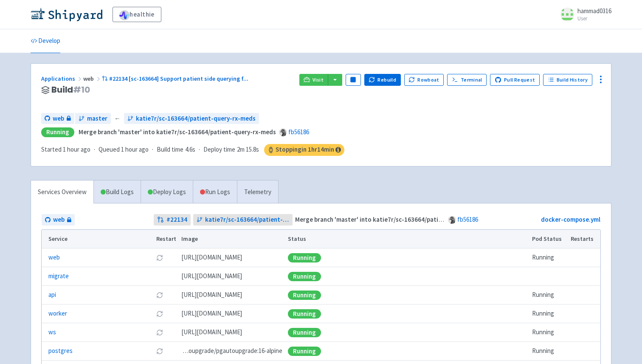  What do you see at coordinates (93, 118) in the screenshot?
I see `a: master` at bounding box center [93, 118].